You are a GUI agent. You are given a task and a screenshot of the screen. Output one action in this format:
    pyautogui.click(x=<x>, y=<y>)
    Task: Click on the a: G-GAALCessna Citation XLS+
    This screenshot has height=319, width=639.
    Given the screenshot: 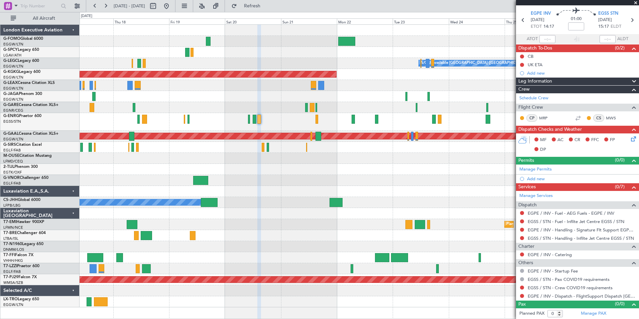 What is the action you would take?
    pyautogui.click(x=31, y=134)
    